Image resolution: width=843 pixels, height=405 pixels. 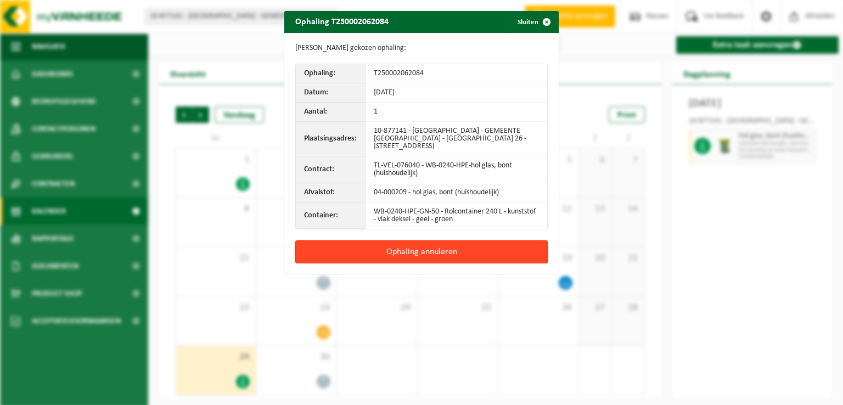 I want to click on td: 04-000209 - hol glas, bont (huishoudelijk), so click(x=456, y=193).